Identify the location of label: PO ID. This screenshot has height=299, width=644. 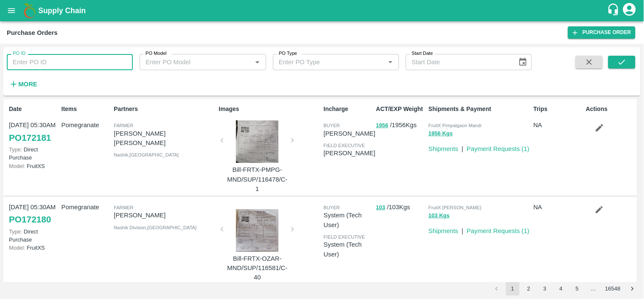
(19, 54).